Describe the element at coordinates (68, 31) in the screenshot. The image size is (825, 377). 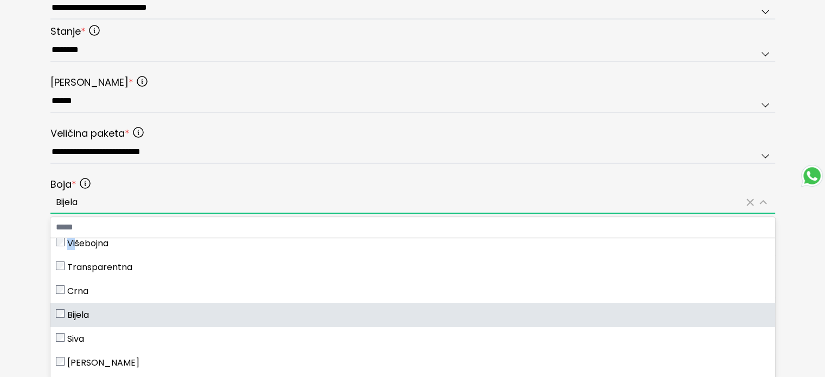
I see `span: Stanje` at that location.